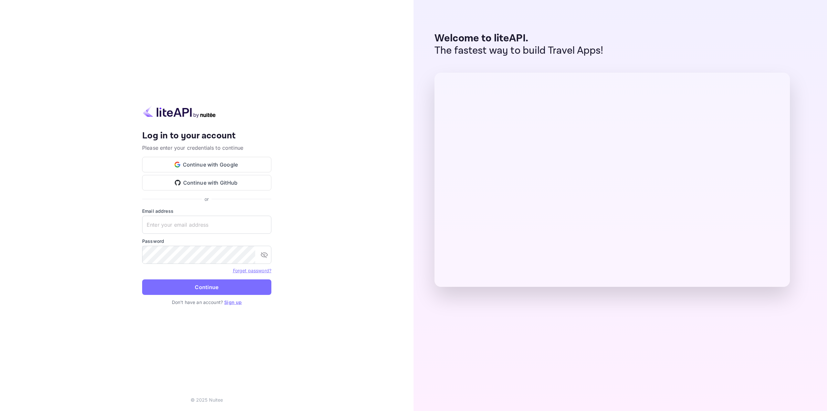  Describe the element at coordinates (207, 211) in the screenshot. I see `label: Email address` at that location.